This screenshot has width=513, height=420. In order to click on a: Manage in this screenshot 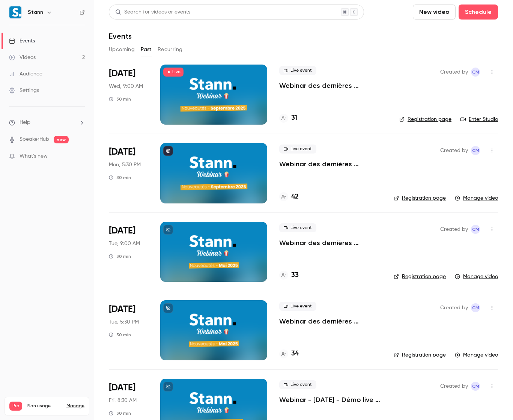, I will do `click(75, 406)`.